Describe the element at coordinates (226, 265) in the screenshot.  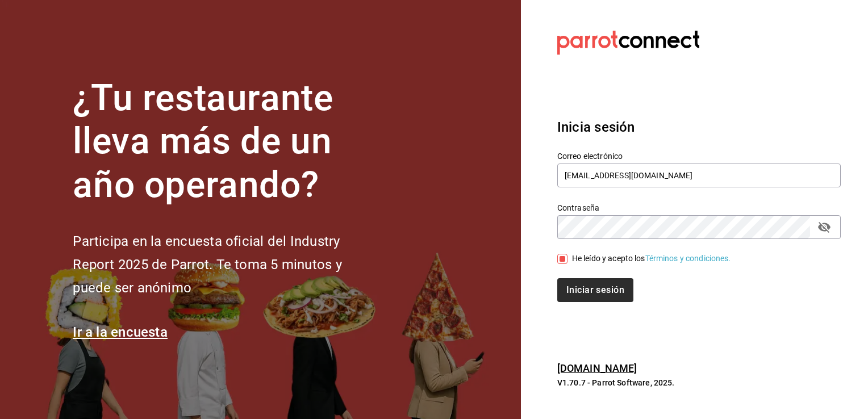
I see `h2: Participa en la encuesta oficial del Industry Report 2025 de Parrot. Te toma 5 minutos y puede se...` at that location.